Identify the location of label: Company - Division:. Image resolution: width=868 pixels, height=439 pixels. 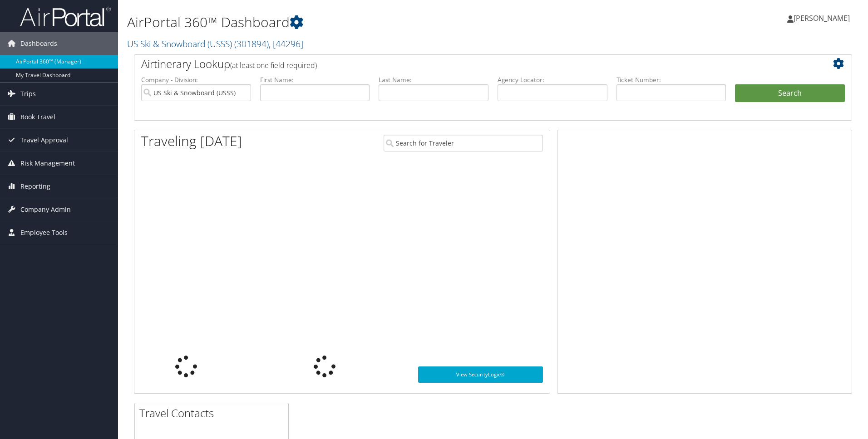
(196, 80).